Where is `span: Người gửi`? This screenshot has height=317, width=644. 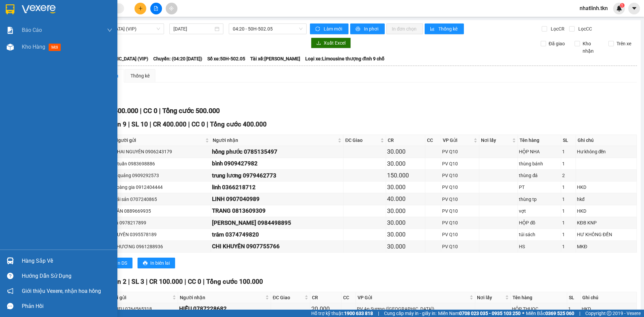
span: Người gửi is located at coordinates (138, 298).